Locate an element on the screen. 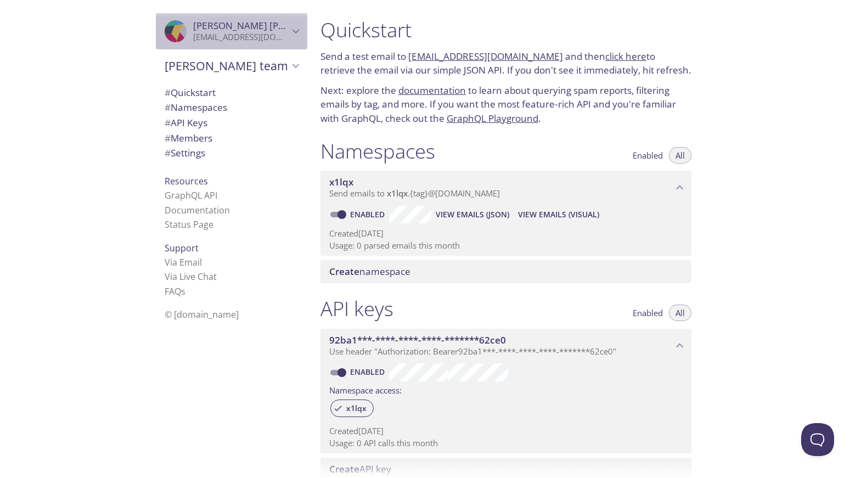 This screenshot has height=478, width=856. span: s is located at coordinates (183, 292).